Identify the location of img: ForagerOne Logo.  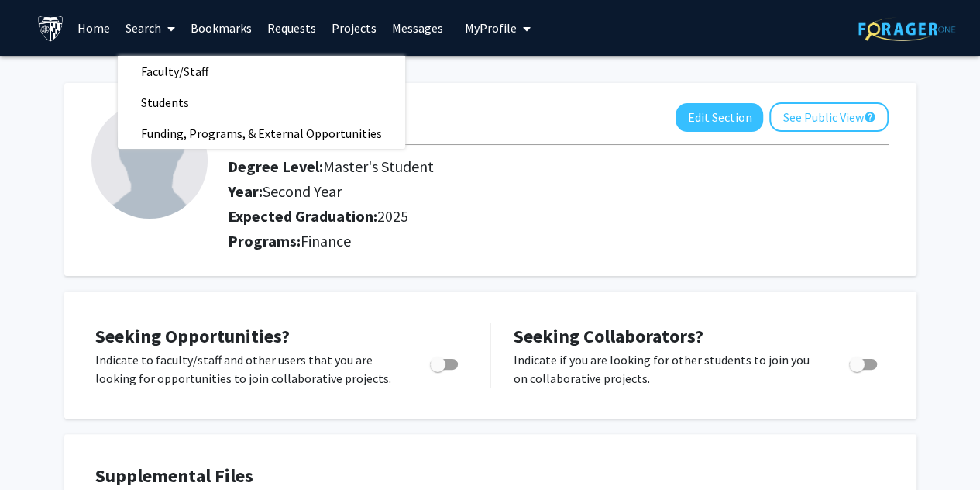
(906, 29).